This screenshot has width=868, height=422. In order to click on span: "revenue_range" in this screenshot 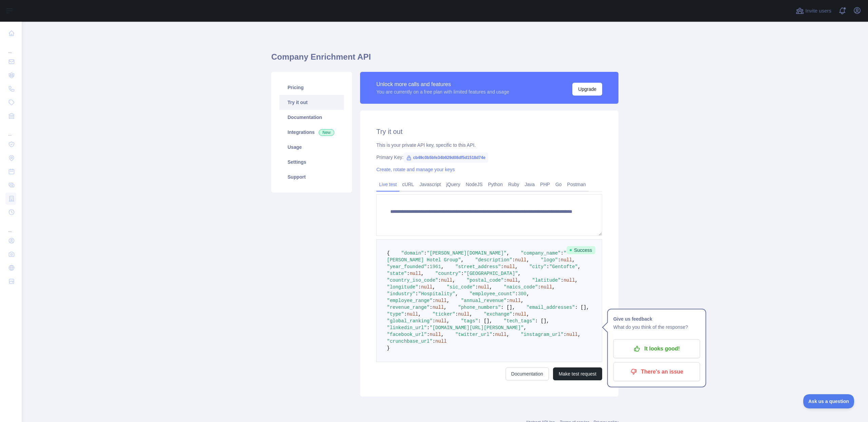, I will do `click(409, 307)`.